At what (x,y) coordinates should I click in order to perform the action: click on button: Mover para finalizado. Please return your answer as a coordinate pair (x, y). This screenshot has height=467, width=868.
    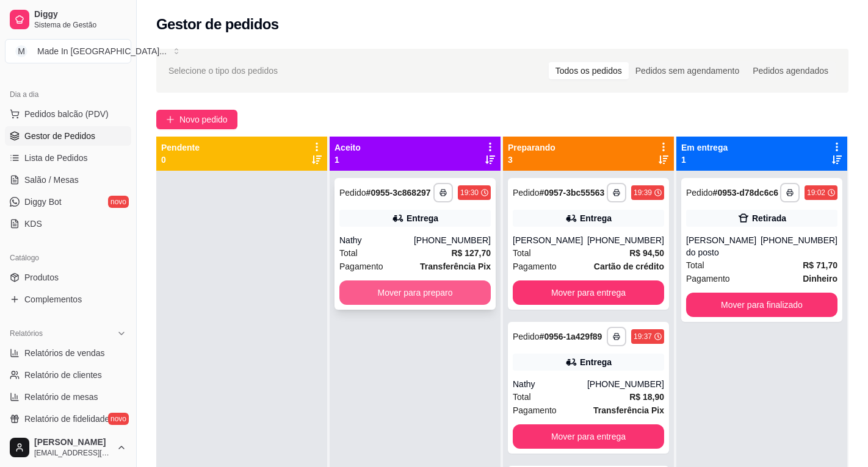
    Looking at the image, I should click on (761, 305).